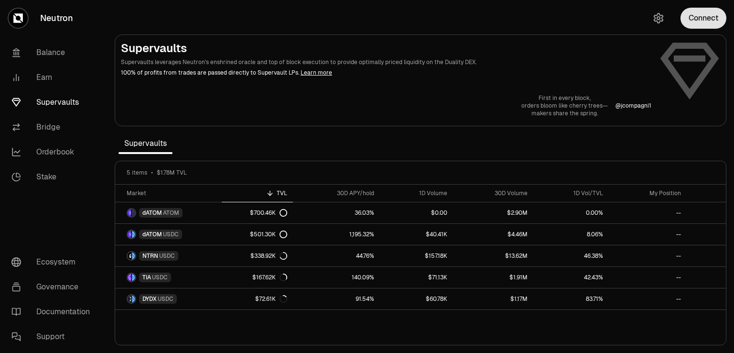 Image resolution: width=734 pixels, height=353 pixels. I want to click on a: First in every block,orders bloom like cherry trees—makers share the spring., so click(564, 106).